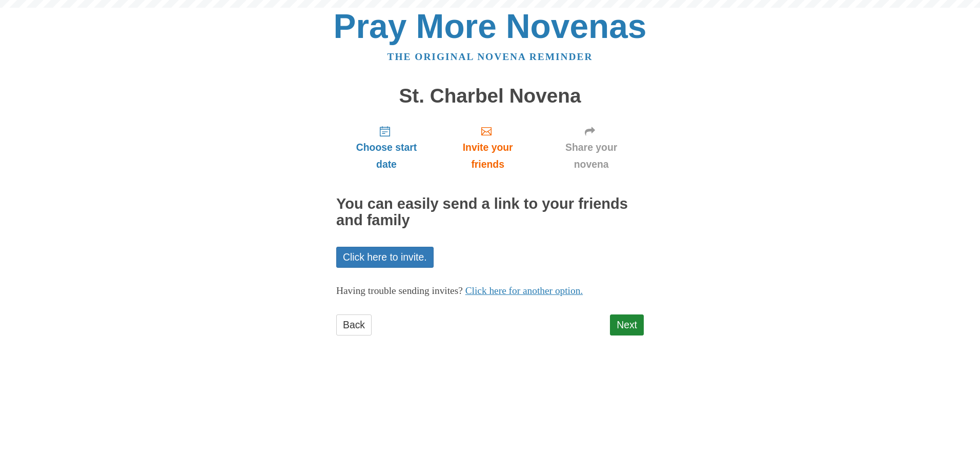  What do you see at coordinates (399, 291) in the screenshot?
I see `span: Having trouble sending invites?` at bounding box center [399, 291].